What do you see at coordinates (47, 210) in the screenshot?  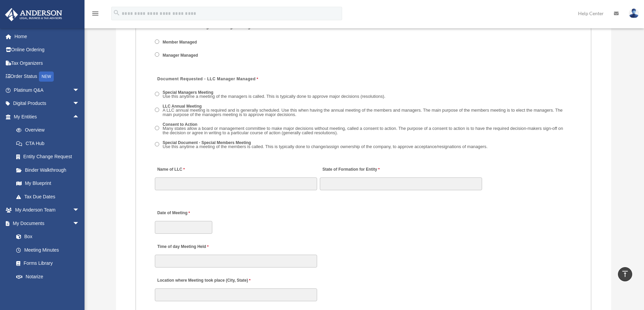 I see `a: My Anderson Teamarrow_drop_down` at bounding box center [47, 210].